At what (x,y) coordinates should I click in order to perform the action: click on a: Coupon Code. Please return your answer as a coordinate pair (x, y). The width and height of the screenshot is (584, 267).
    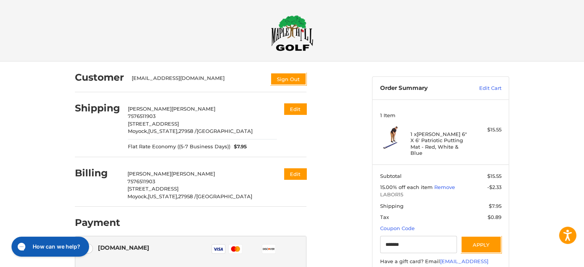
    Looking at the image, I should click on (398, 228).